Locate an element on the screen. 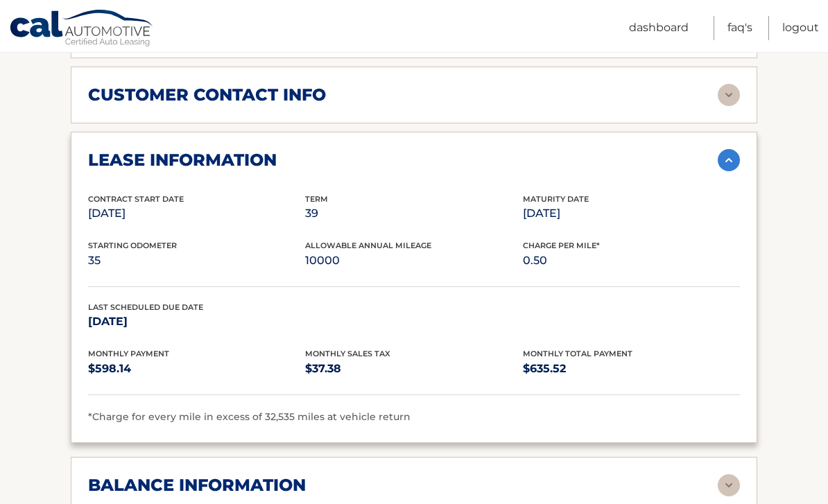 Image resolution: width=828 pixels, height=504 pixels. p: $598.14 is located at coordinates (196, 369).